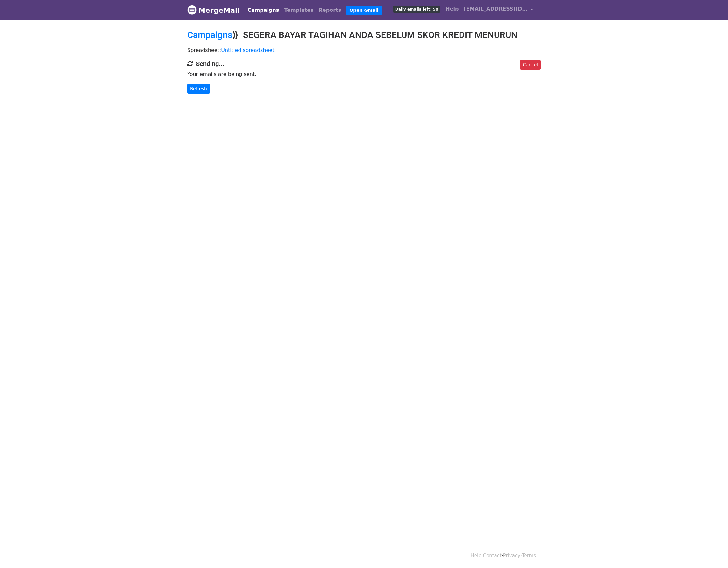  I want to click on a: Templates, so click(299, 10).